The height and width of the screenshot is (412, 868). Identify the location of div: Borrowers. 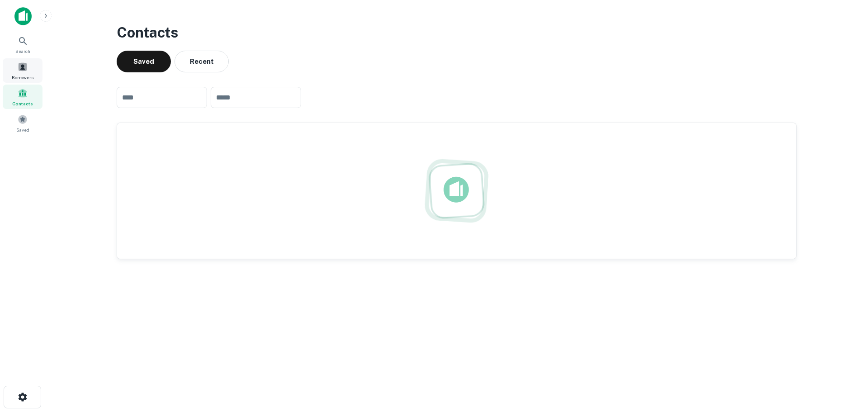
(23, 71).